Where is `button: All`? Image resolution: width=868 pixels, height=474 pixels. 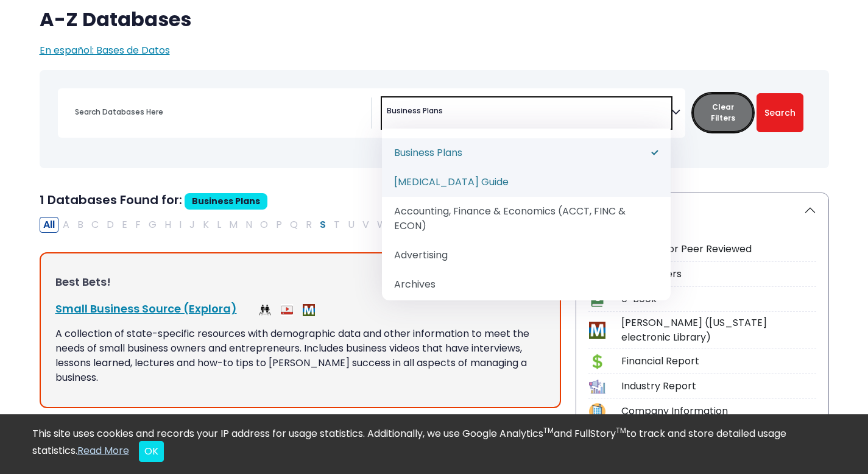
button: All is located at coordinates (49, 225).